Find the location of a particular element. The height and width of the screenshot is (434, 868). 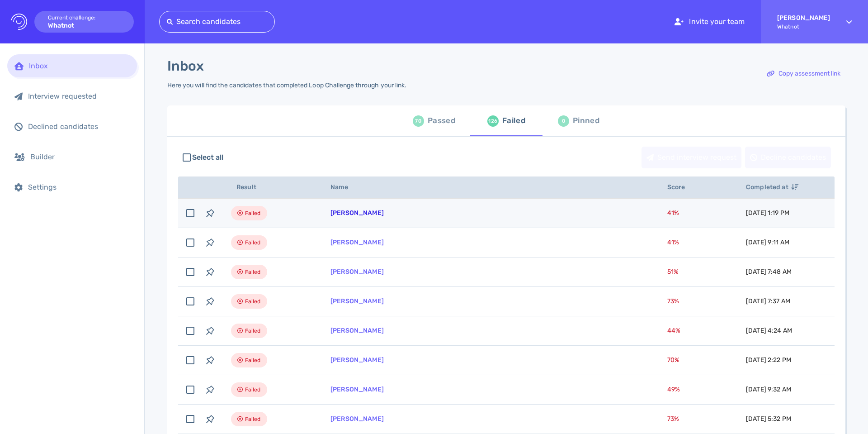

span: Completed at is located at coordinates (773, 187).